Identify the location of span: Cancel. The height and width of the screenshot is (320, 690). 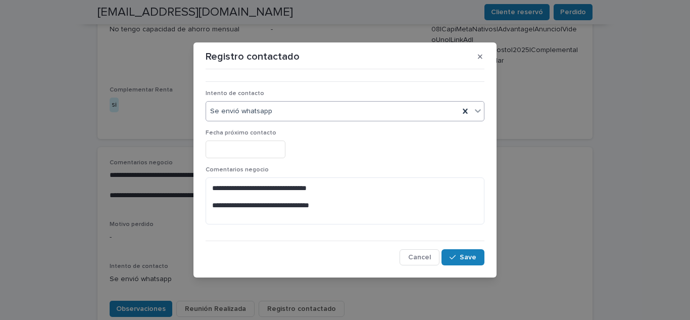
(419, 257).